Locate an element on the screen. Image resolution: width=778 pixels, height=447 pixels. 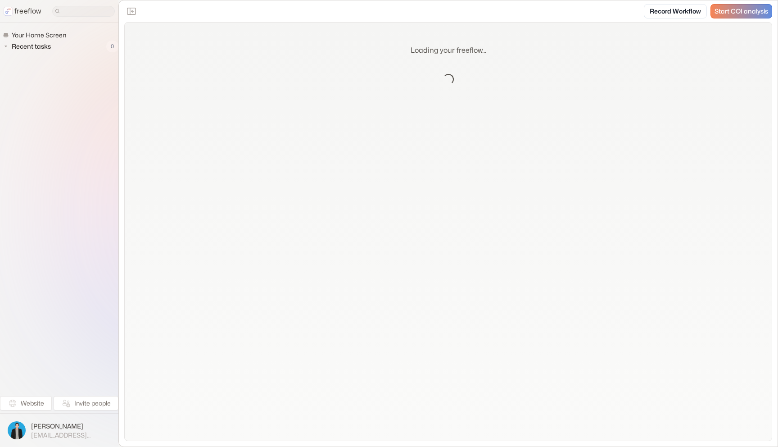
span: Start COI analysis is located at coordinates (741, 11).